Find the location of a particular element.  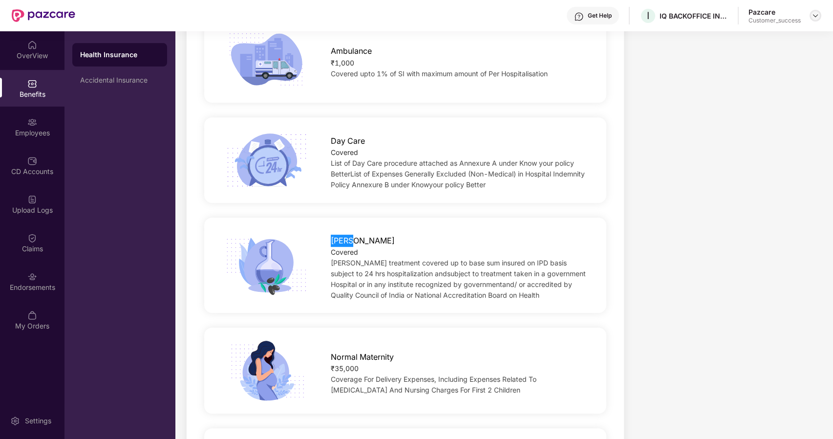

div: Customer_success is located at coordinates (774, 21).